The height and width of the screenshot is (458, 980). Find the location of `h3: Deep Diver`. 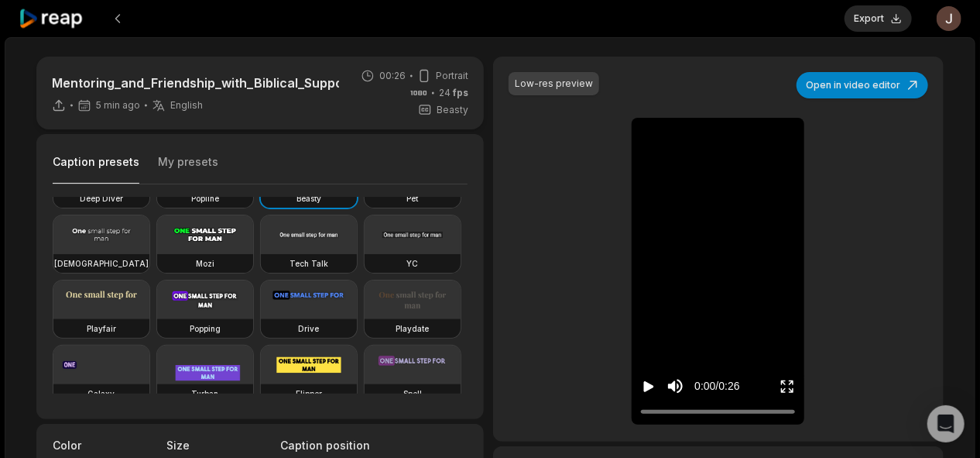

h3: Deep Diver is located at coordinates (101, 198).